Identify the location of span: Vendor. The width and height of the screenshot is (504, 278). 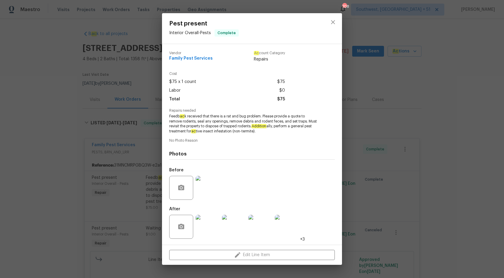
(191, 53).